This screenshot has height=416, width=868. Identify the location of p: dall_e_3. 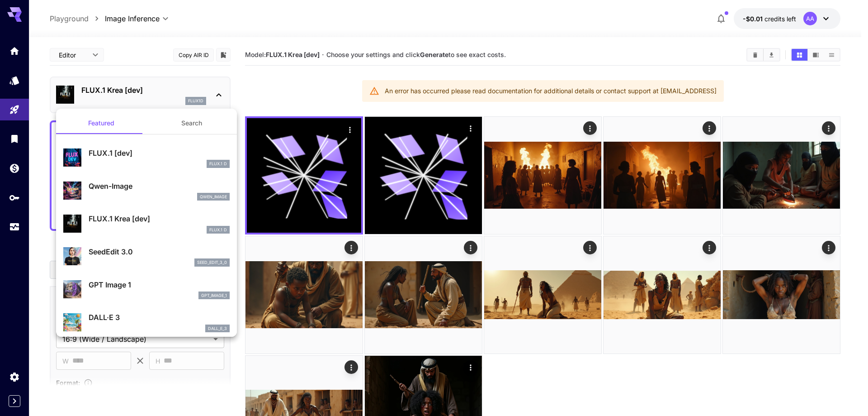
(217, 328).